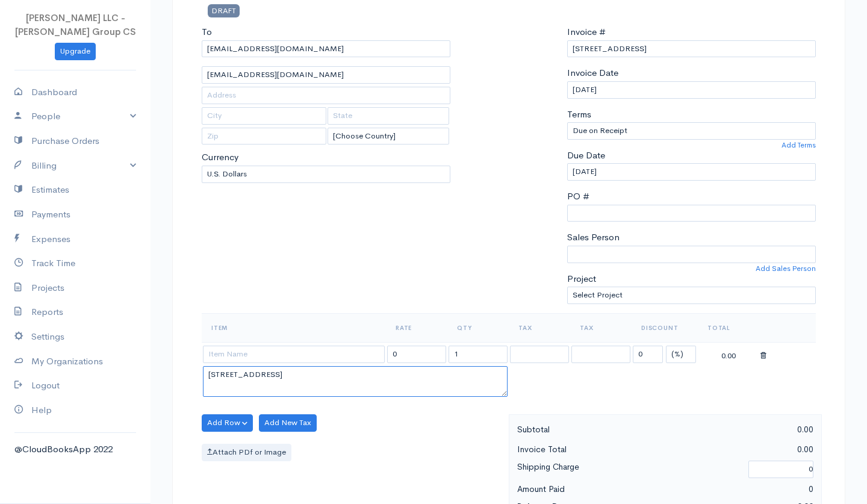 This screenshot has height=504, width=867. Describe the element at coordinates (729, 327) in the screenshot. I see `th: Total` at that location.